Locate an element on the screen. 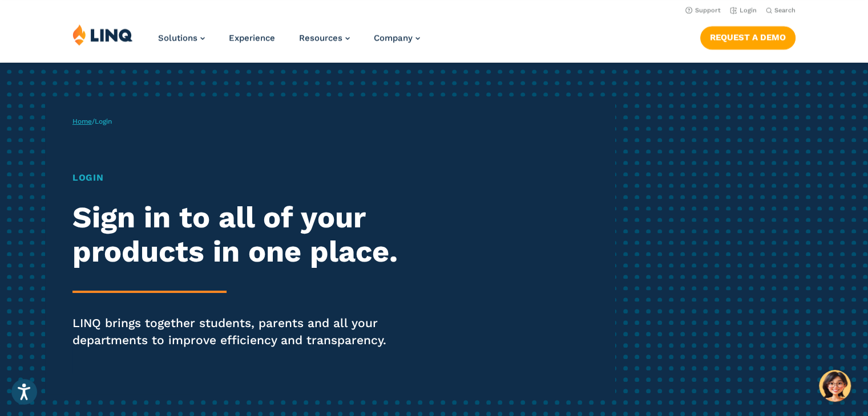  a: Solutions is located at coordinates (181, 38).